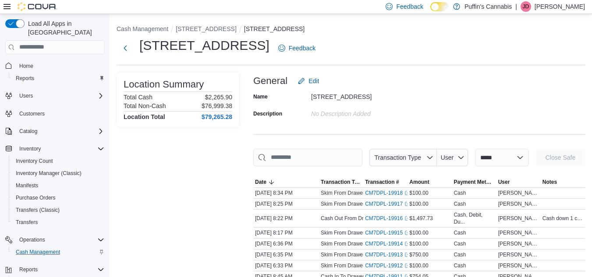  What do you see at coordinates (350, 30) in the screenshot?
I see `nav: An example of EuiBreadcrumbs` at bounding box center [350, 30].